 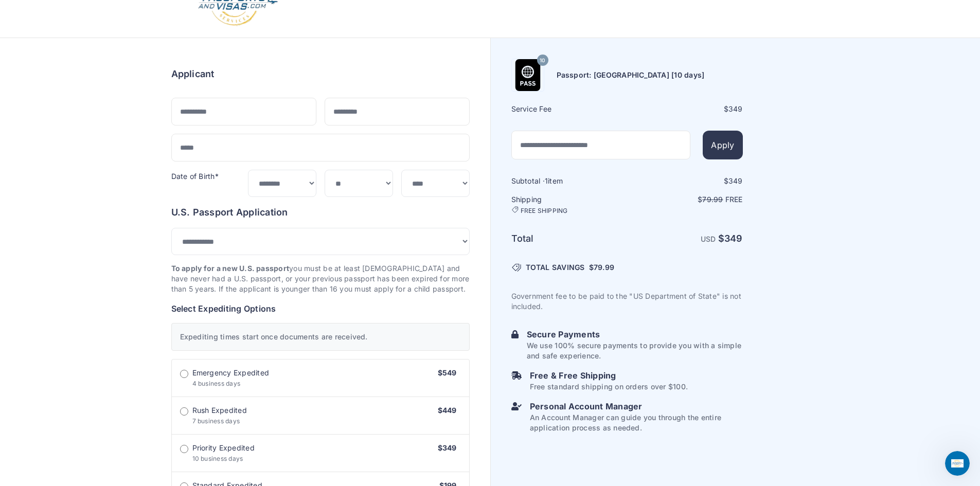 What do you see at coordinates (216, 383) in the screenshot?
I see `span: 4 business days` at bounding box center [216, 383].